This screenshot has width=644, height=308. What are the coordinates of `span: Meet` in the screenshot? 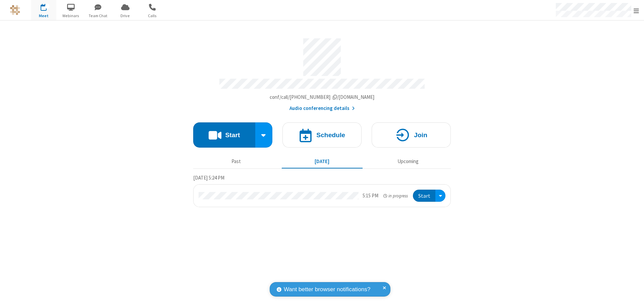 It's located at (44, 16).